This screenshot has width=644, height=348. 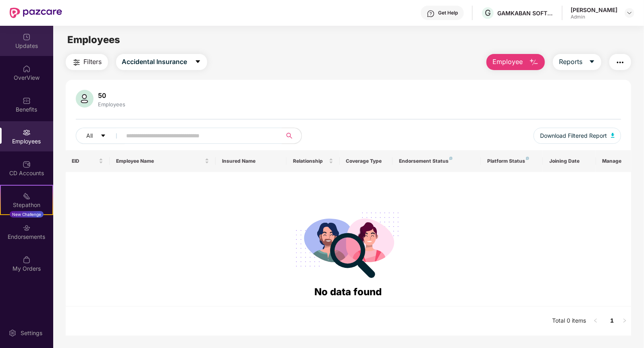 I want to click on button: Download Filtered Report, so click(x=578, y=136).